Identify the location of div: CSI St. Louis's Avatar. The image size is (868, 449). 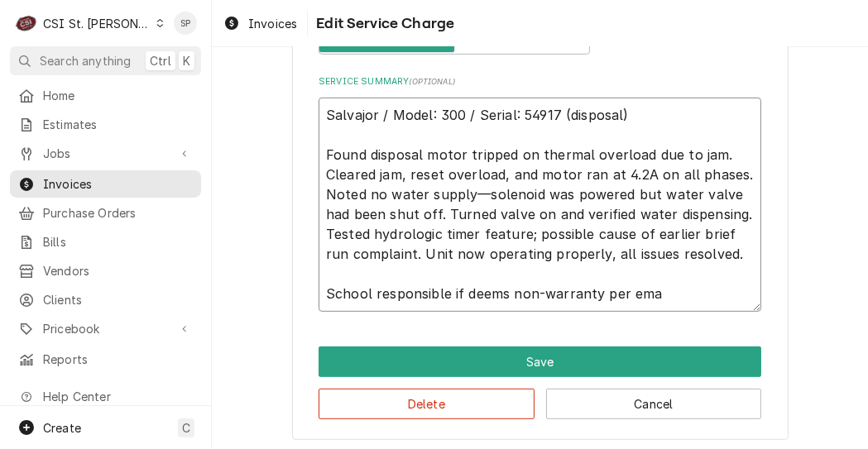
(26, 23).